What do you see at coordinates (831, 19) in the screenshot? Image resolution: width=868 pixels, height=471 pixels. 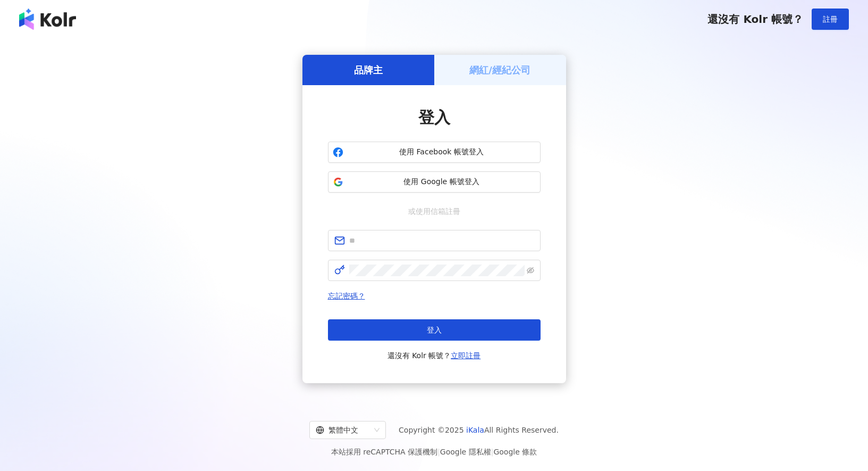 I see `span: 註冊` at bounding box center [831, 19].